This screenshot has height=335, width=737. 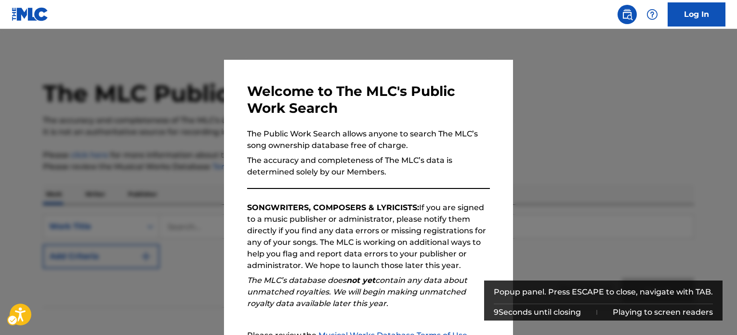 What do you see at coordinates (333, 207) in the screenshot?
I see `strong: SONGWRITERS, COMPOSERS & LYRICISTS:` at bounding box center [333, 207].